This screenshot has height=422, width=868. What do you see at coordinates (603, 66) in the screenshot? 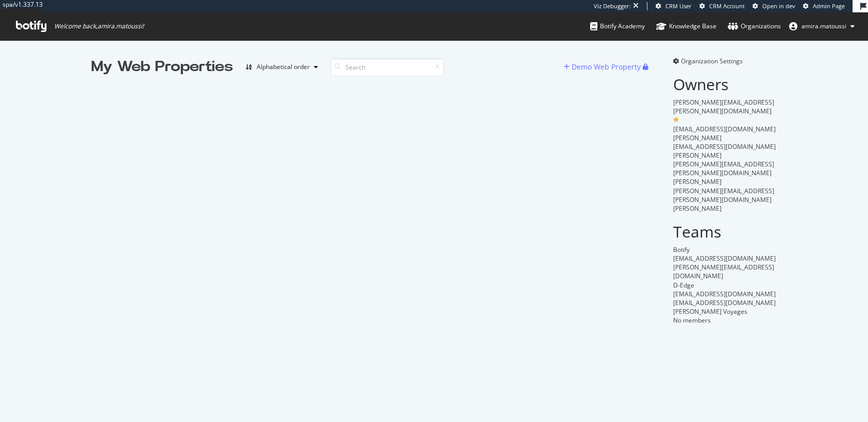
I see `a: Demo Web Property` at bounding box center [603, 66].